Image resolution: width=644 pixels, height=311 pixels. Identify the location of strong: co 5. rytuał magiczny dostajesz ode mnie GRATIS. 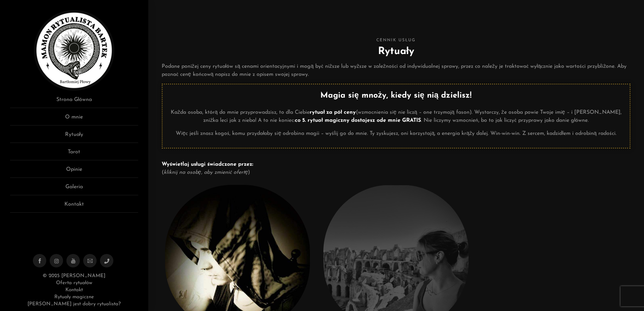
(358, 121).